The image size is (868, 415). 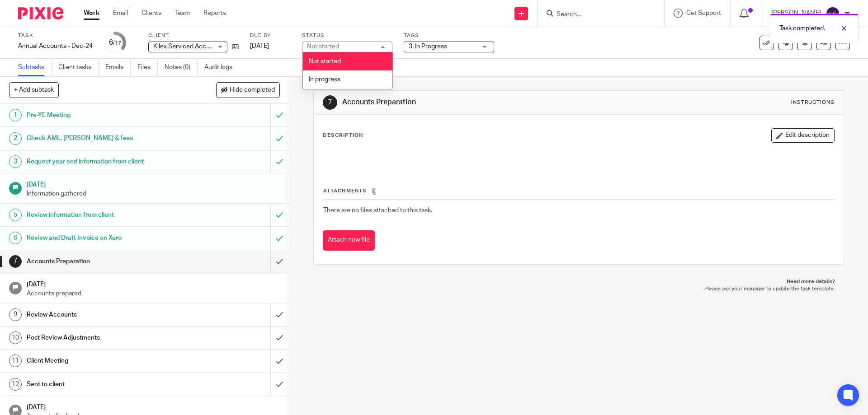 What do you see at coordinates (105, 315) in the screenshot?
I see `h1: Review Accounts` at bounding box center [105, 315].